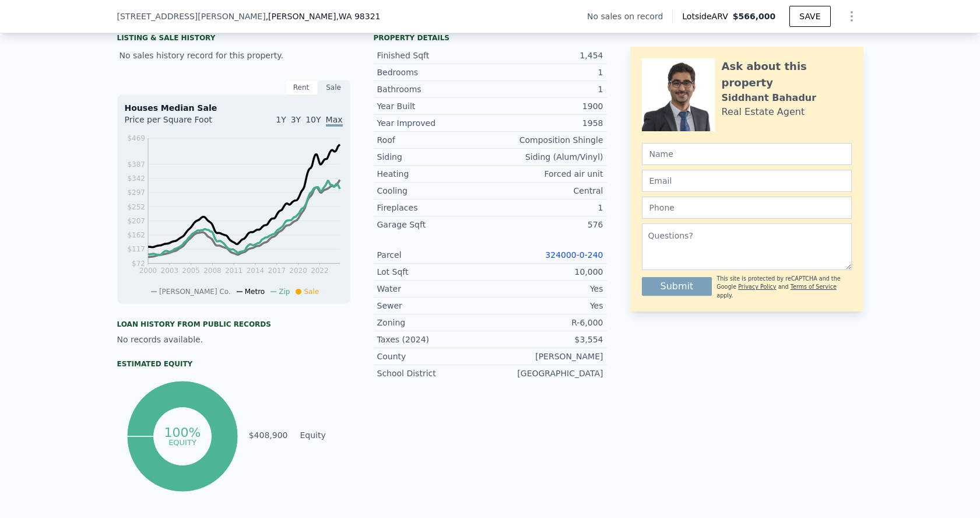 This screenshot has height=518, width=980. Describe the element at coordinates (434, 191) in the screenshot. I see `div: Cooling` at that location.